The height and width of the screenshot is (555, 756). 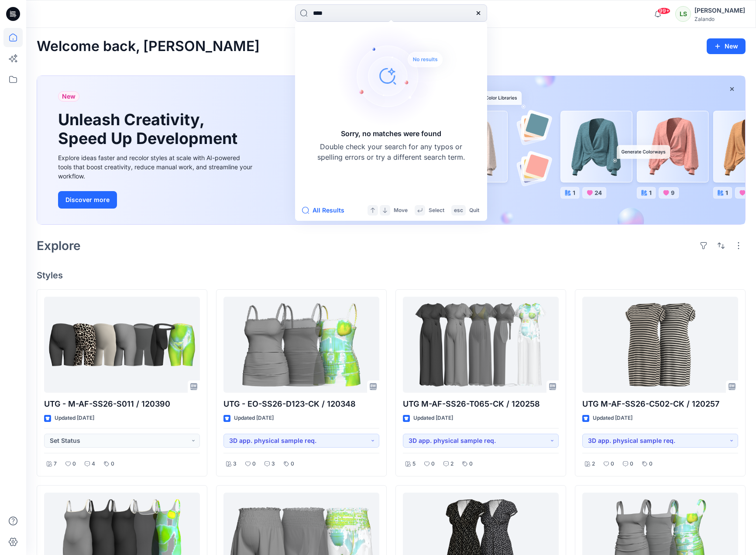 I want to click on h4: Styles, so click(x=391, y=275).